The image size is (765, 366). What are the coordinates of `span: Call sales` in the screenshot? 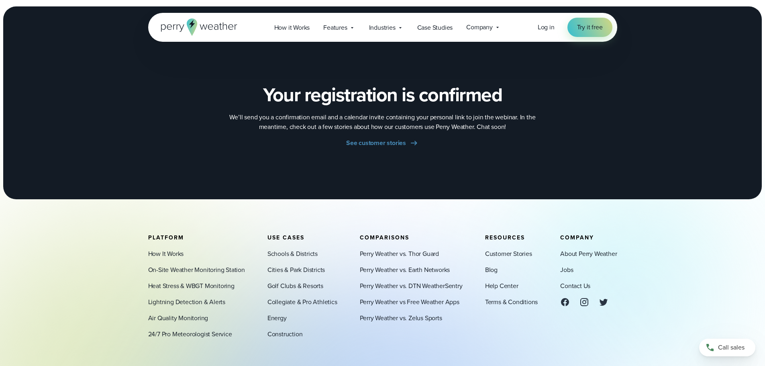 It's located at (732, 348).